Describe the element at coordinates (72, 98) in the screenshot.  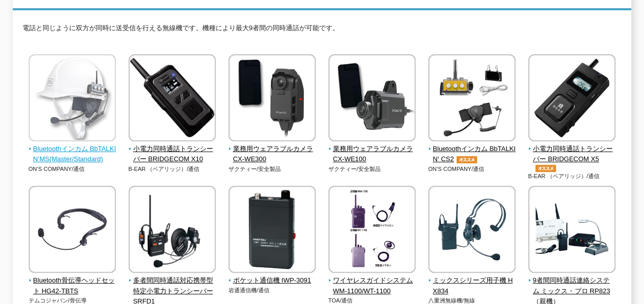
I see `img: Bluetoothインカム BbTALKIN’MS(Master/Standard)` at that location.